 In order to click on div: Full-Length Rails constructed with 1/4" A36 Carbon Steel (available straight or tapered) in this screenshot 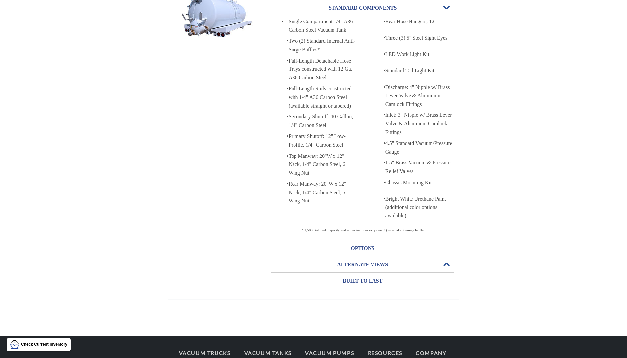, I will do `click(323, 97)`.